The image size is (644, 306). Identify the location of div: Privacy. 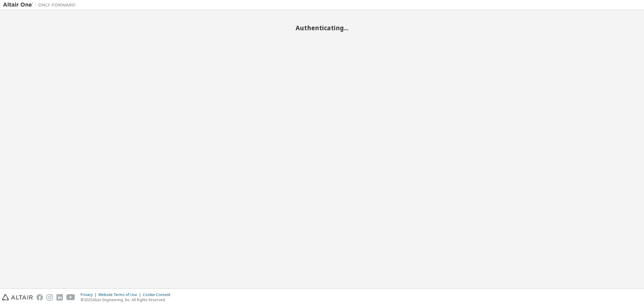
(90, 295).